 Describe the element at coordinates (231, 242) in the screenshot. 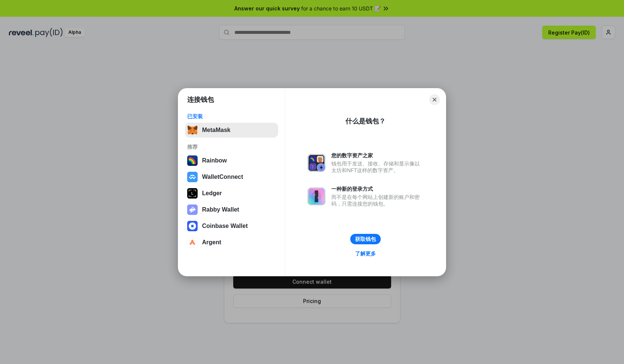

I see `button: Argent` at that location.